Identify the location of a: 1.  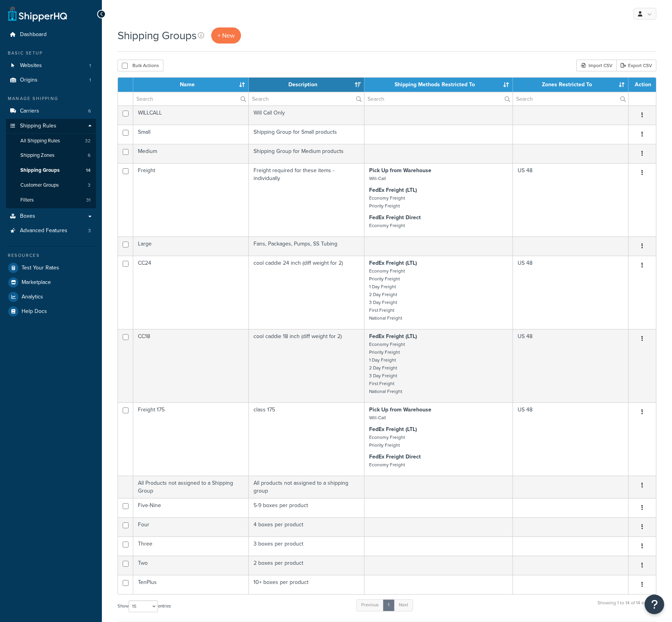
(389, 605).